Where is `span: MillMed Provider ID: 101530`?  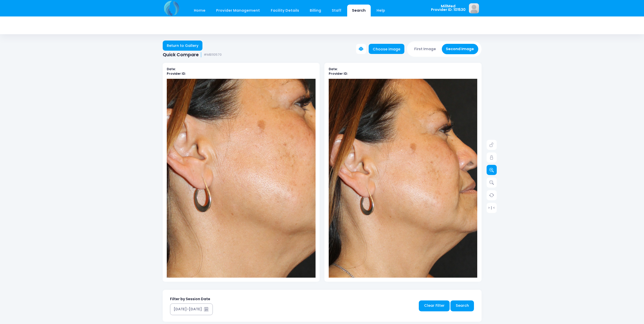
span: MillMed Provider ID: 101530 is located at coordinates (448, 8).